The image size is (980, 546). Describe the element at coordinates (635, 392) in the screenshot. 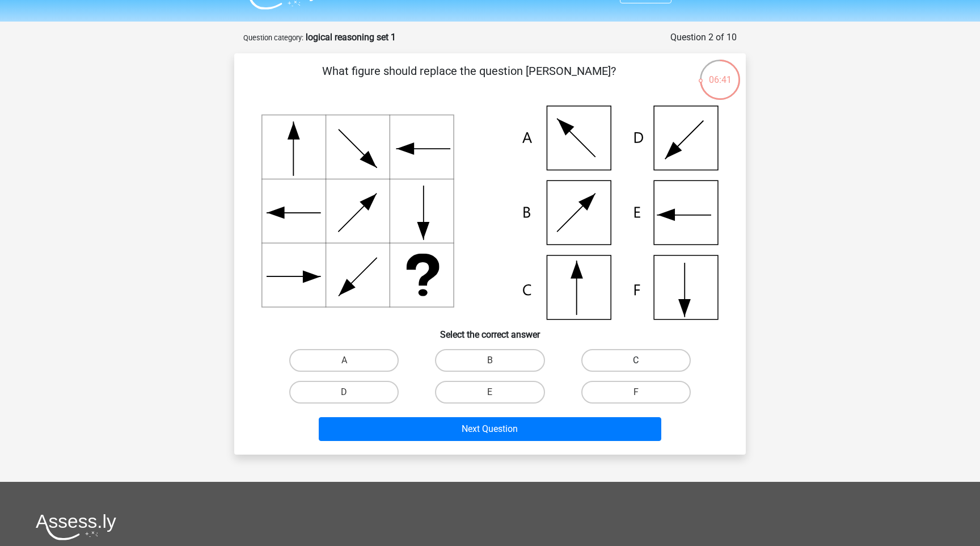

I see `label: F` at that location.